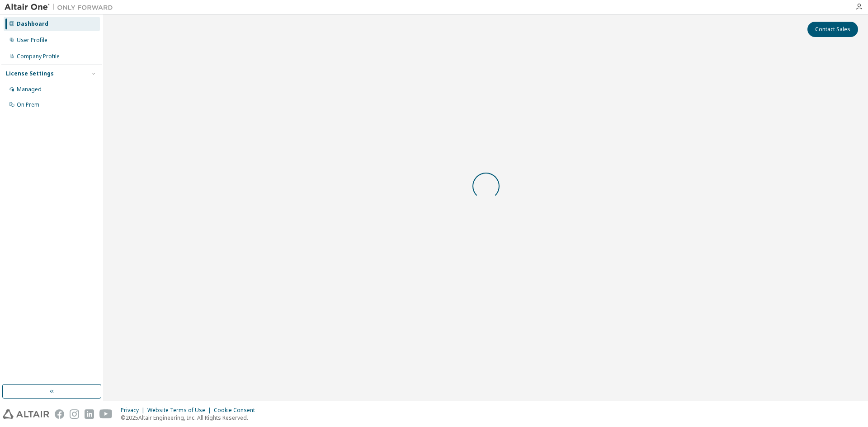 The height and width of the screenshot is (427, 868). What do you see at coordinates (134, 410) in the screenshot?
I see `div: Privacy` at bounding box center [134, 410].